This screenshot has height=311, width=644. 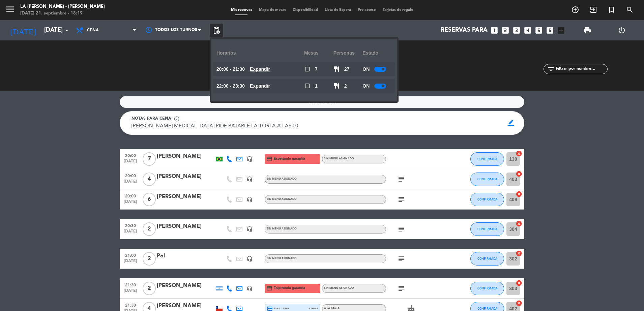 What do you see at coordinates (528, 30) in the screenshot?
I see `i: looks_4` at bounding box center [528, 30].